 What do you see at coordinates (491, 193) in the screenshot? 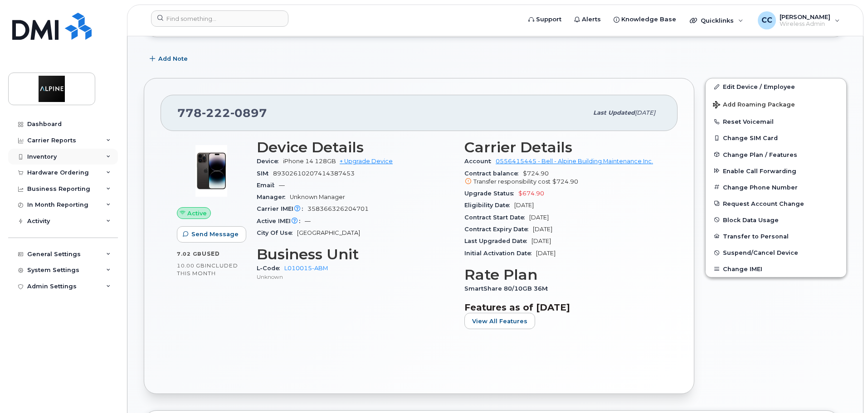
I see `span: Upgrade Status` at bounding box center [491, 193].